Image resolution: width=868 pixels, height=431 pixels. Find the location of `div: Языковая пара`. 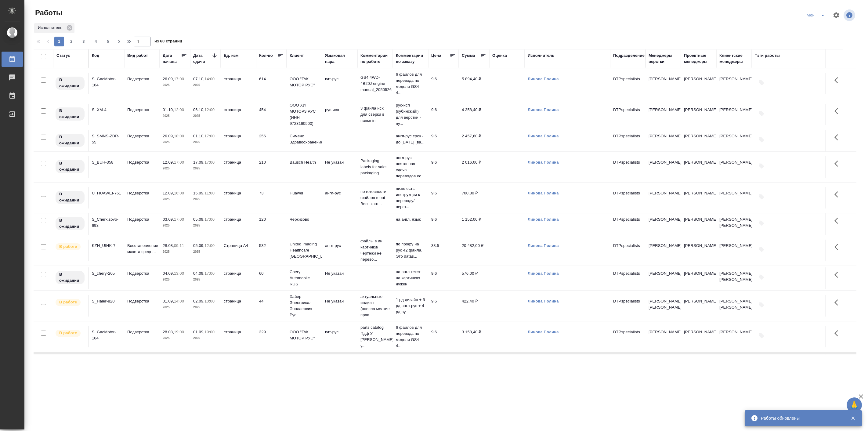

div: Языковая пара is located at coordinates (340, 59).